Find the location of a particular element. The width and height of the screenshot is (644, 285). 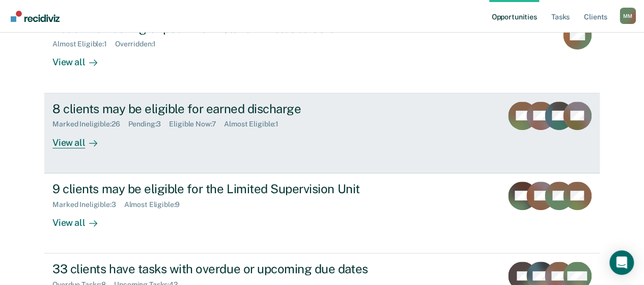

button: Profile dropdown button is located at coordinates (628, 16).